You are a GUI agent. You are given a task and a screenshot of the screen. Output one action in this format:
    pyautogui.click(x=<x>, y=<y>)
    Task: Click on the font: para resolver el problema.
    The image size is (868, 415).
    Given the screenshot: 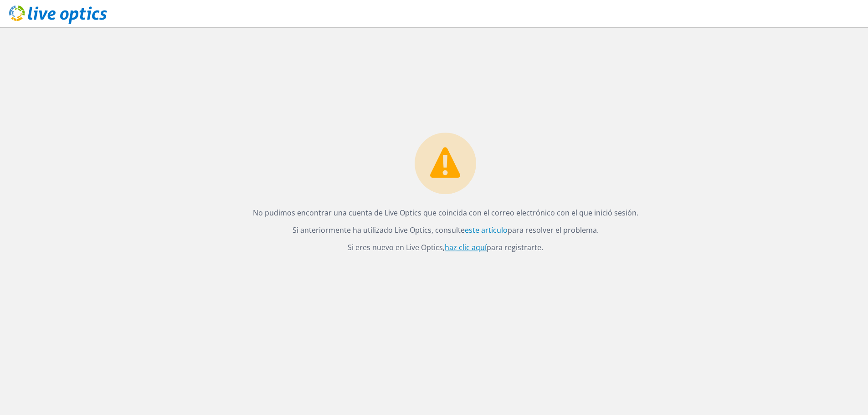 What is the action you would take?
    pyautogui.click(x=553, y=230)
    